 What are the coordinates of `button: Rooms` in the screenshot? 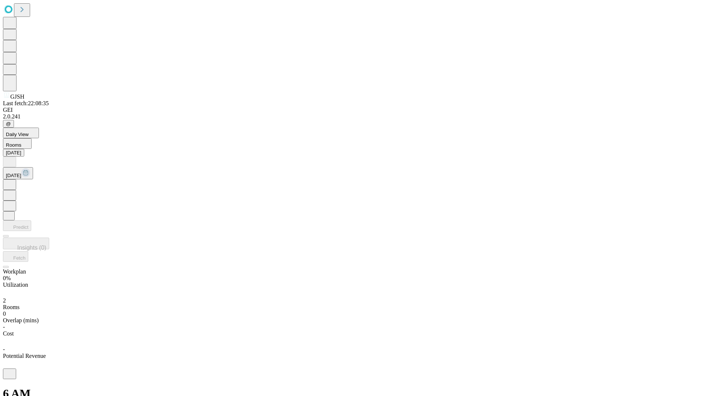 It's located at (17, 144).